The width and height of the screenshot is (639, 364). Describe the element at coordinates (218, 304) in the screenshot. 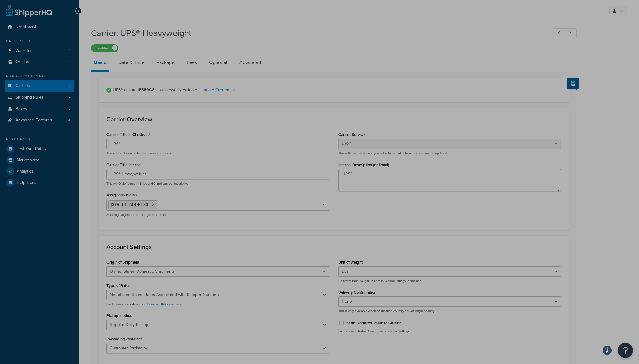

I see `p: Find more information about here.` at that location.